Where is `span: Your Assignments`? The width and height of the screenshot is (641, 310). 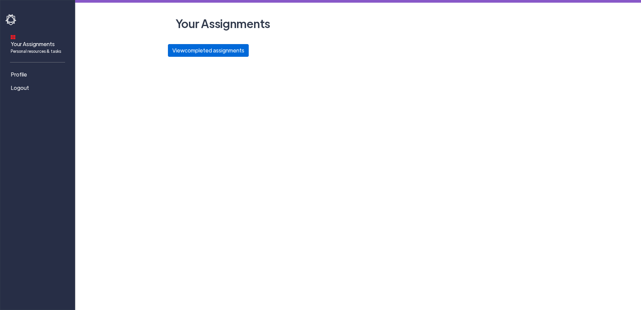
span: Your Assignments is located at coordinates (36, 47).